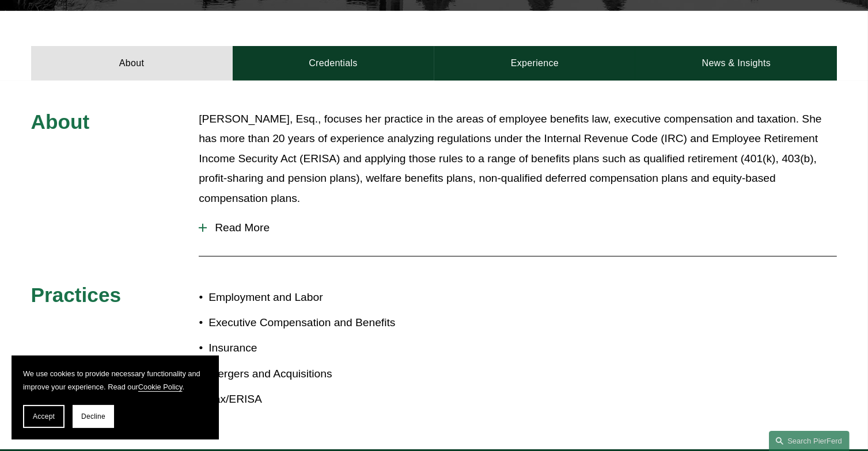 The image size is (868, 451). What do you see at coordinates (321, 348) in the screenshot?
I see `p: Insurance` at bounding box center [321, 348].